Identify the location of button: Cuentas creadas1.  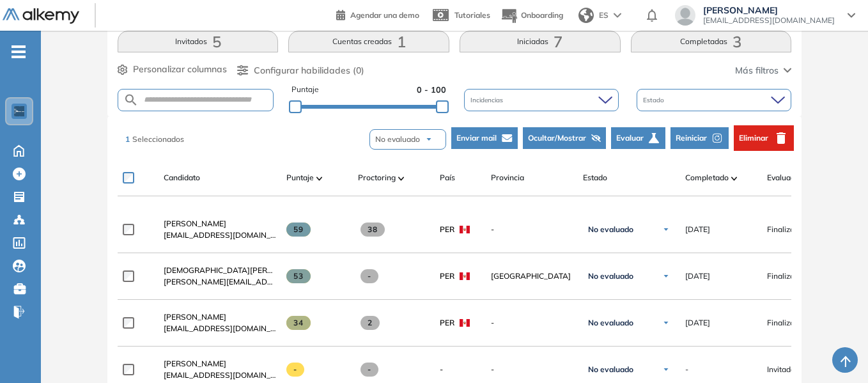
(369, 42).